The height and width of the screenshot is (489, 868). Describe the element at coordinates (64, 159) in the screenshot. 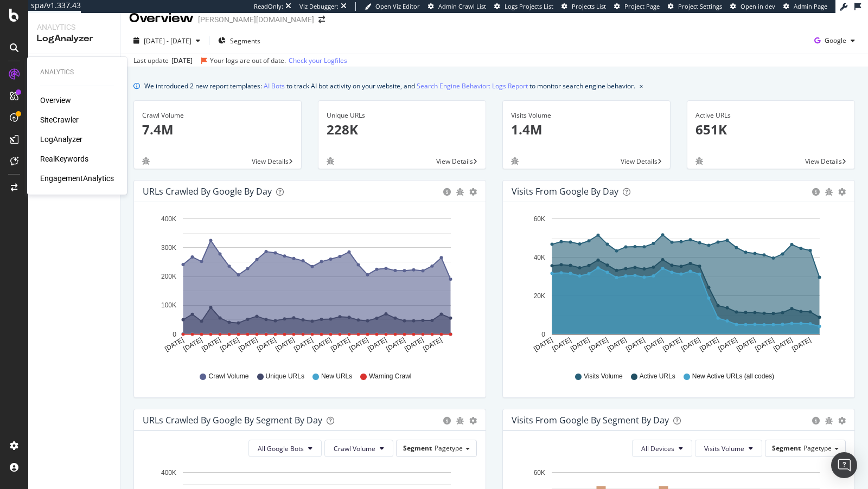

I see `a: RealKeywords` at that location.